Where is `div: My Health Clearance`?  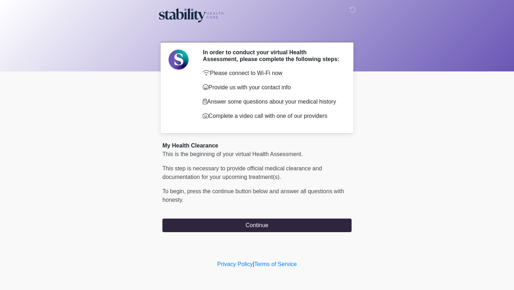 div: My Health Clearance is located at coordinates (257, 146).